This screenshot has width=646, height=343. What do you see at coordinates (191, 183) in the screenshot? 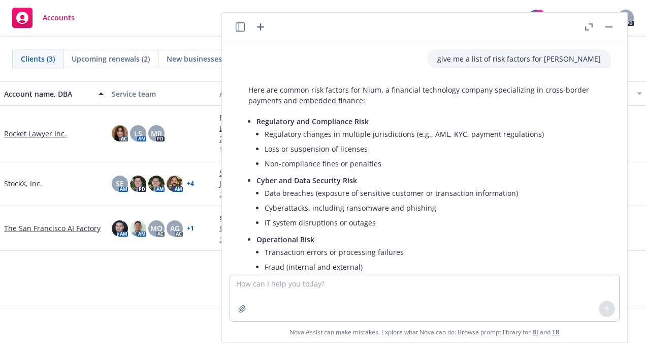
I see `a: + 4` at bounding box center [191, 183].